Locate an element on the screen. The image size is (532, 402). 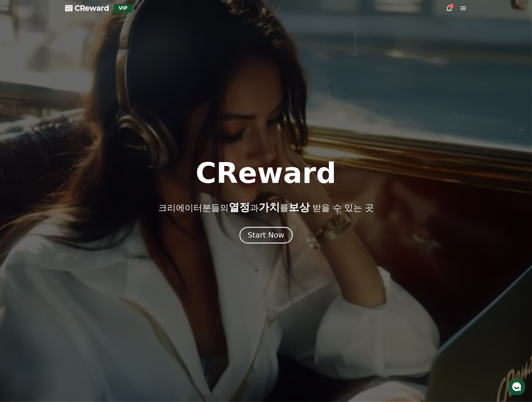
a: Start Now is located at coordinates (266, 236).